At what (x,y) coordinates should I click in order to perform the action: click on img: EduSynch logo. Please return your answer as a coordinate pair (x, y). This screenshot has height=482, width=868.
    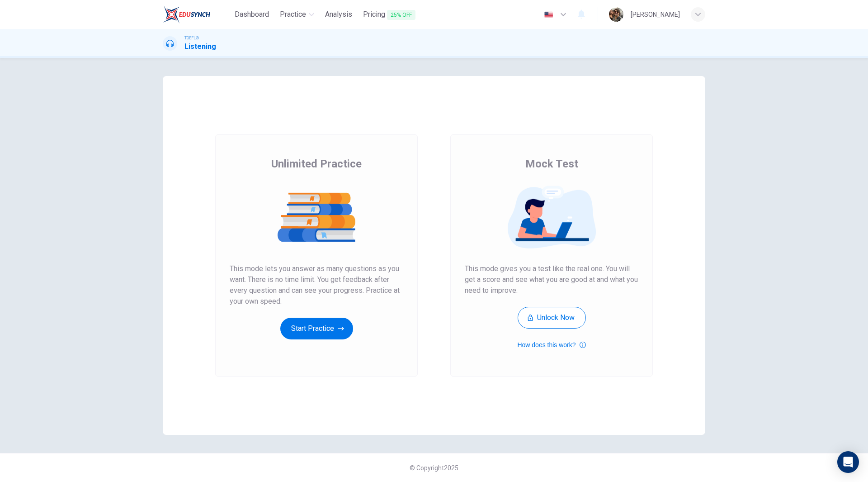
    Looking at the image, I should click on (186, 15).